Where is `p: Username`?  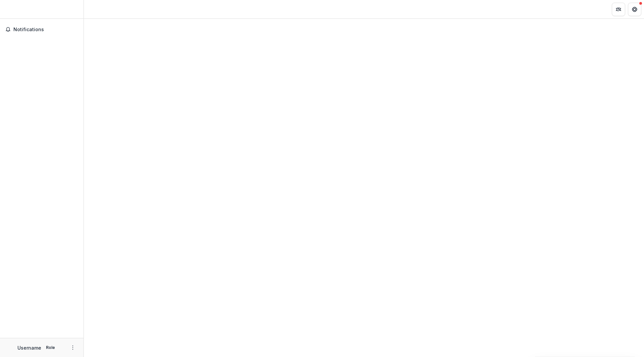
p: Username is located at coordinates (29, 347).